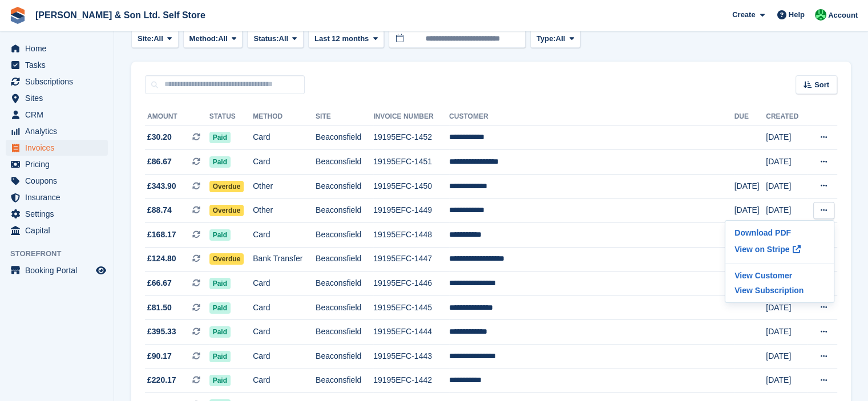 This screenshot has width=868, height=401. Describe the element at coordinates (411, 186) in the screenshot. I see `td: 19195EFC-1450` at that location.